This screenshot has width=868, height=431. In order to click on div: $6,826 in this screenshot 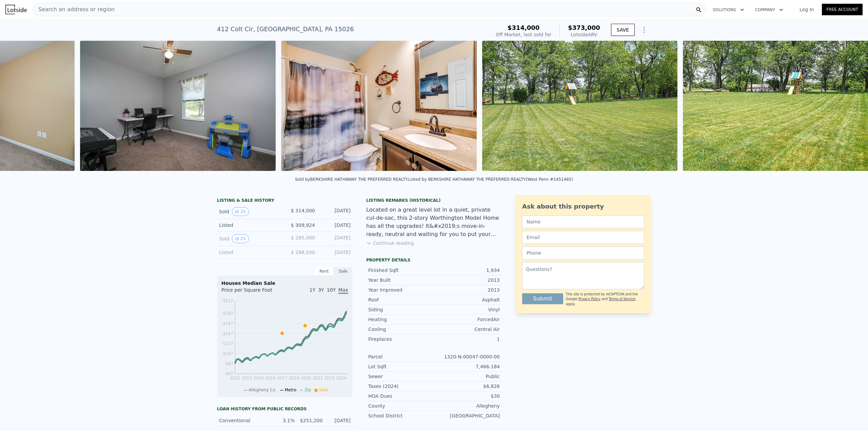, I will do `click(467, 386)`.